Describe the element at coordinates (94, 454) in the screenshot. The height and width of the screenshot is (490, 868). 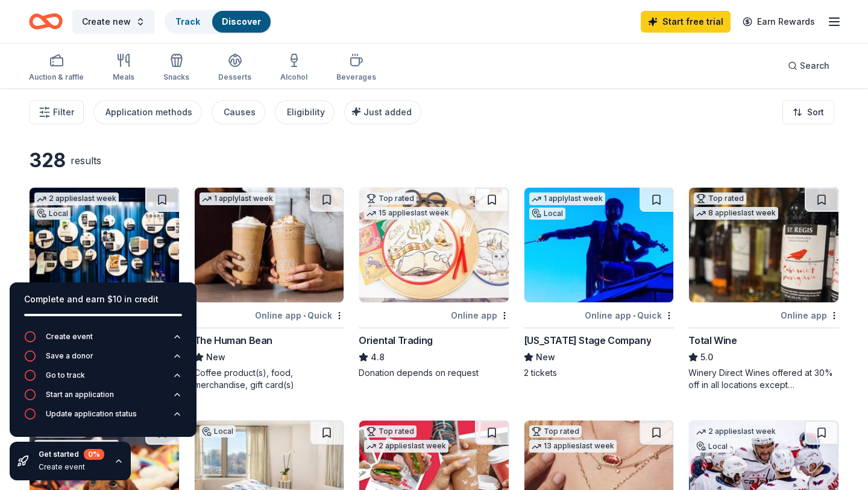
I see `div: 0 %` at that location.